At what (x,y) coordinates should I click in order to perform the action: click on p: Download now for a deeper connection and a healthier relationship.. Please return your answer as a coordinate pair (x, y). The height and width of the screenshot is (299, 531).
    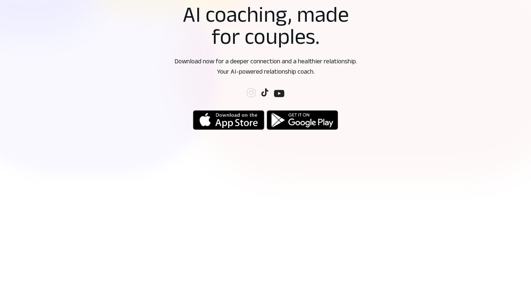
    Looking at the image, I should click on (265, 61).